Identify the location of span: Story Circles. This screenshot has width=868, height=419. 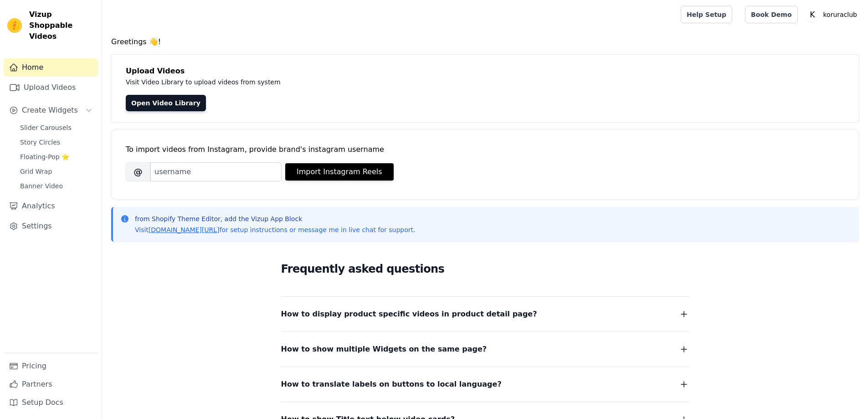
(40, 142).